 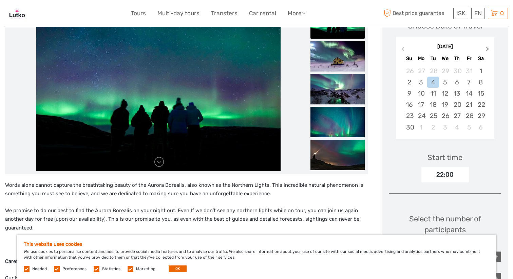 I want to click on img: 620f1439602b4a4588db59d06174df7a_slider_thumbnail.jpg, so click(x=337, y=155).